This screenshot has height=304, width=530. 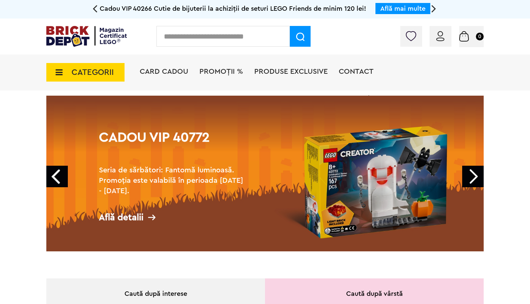 What do you see at coordinates (57, 177) in the screenshot?
I see `a: Prev` at bounding box center [57, 177].